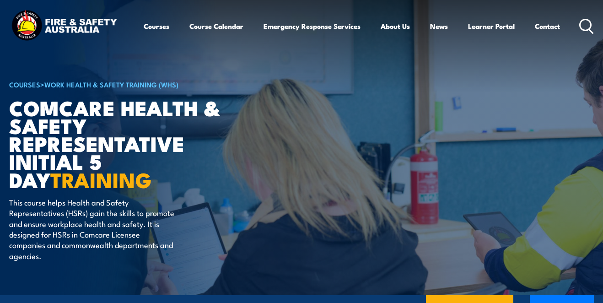  What do you see at coordinates (92, 229) in the screenshot?
I see `p: This course helps Health and Safety Representatives (HSRs) gain the skills to promote and ensure ...` at bounding box center [92, 229].